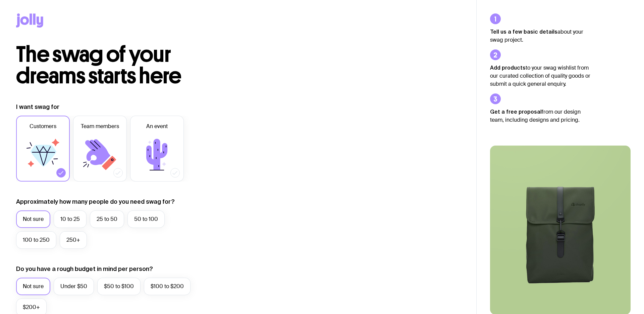  Describe the element at coordinates (516, 111) in the screenshot. I see `strong: Get a free proposal` at that location.